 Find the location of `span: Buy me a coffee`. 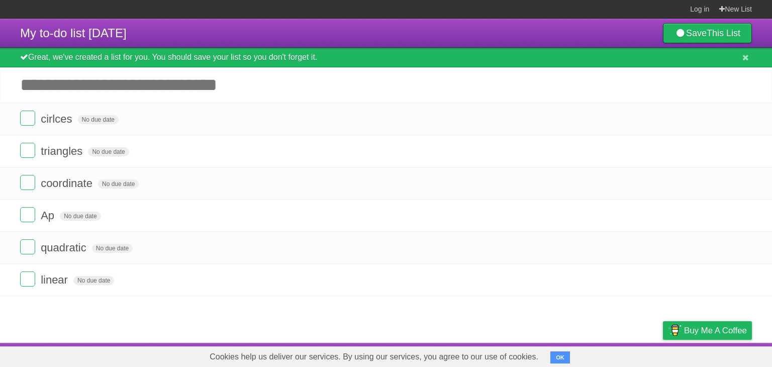

span: Buy me a coffee is located at coordinates (715, 330).